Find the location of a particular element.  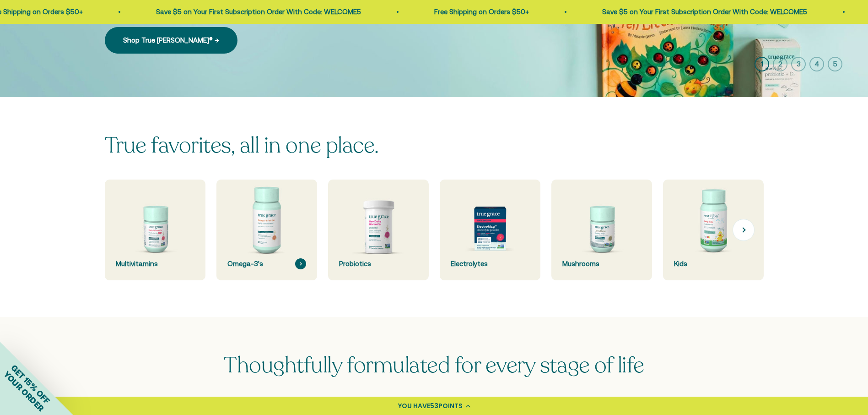

button: 5 is located at coordinates (835, 64).